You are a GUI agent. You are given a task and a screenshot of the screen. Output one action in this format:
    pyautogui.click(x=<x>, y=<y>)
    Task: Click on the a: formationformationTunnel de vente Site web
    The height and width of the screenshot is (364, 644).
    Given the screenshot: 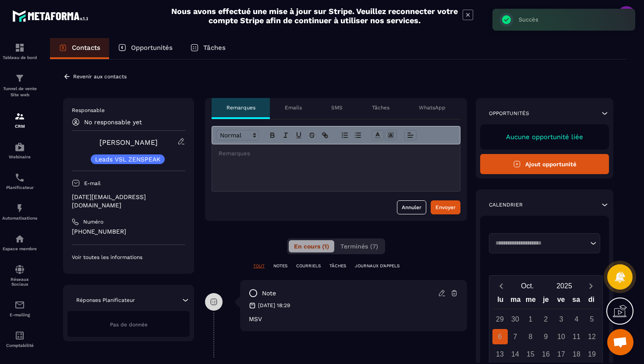 What is the action you would take?
    pyautogui.click(x=20, y=85)
    